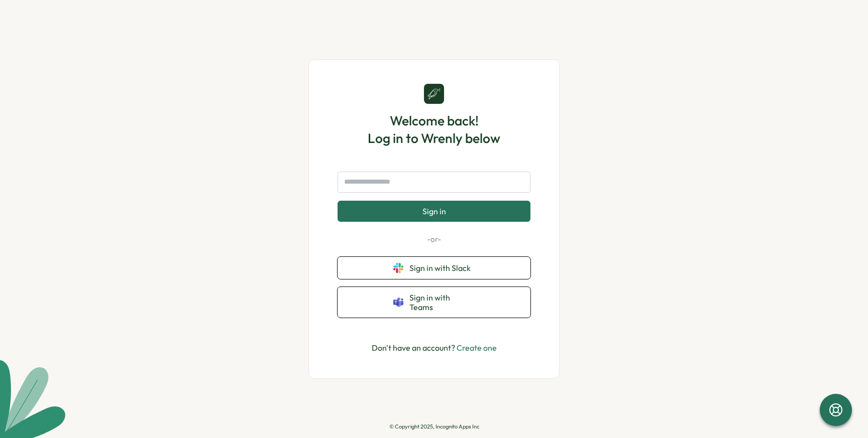 This screenshot has height=438, width=868. Describe the element at coordinates (434, 348) in the screenshot. I see `p: Don't have an account?` at that location.